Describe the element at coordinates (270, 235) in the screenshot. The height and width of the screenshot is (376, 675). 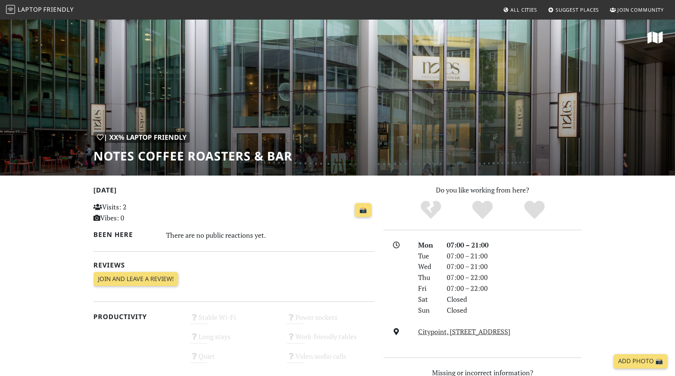
I see `div: There are no public reactions yet.` at that location.